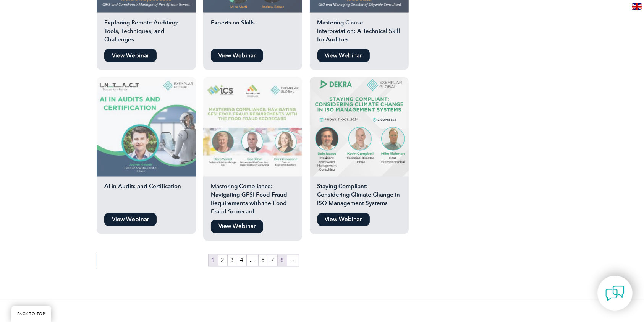 The height and width of the screenshot is (322, 644). I want to click on img: contact-chat.png, so click(616, 294).